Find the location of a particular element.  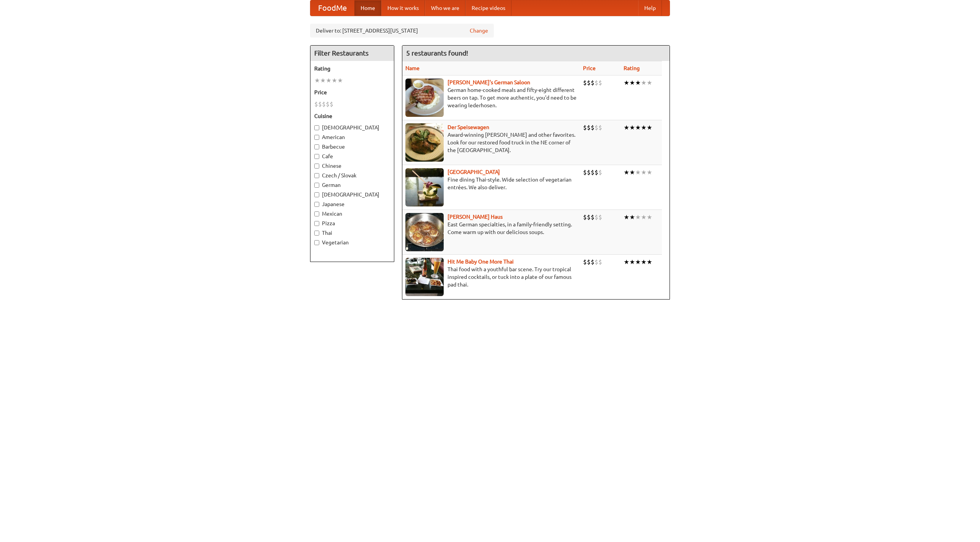

b: Hit Me Baby One More Thai is located at coordinates (480, 262).